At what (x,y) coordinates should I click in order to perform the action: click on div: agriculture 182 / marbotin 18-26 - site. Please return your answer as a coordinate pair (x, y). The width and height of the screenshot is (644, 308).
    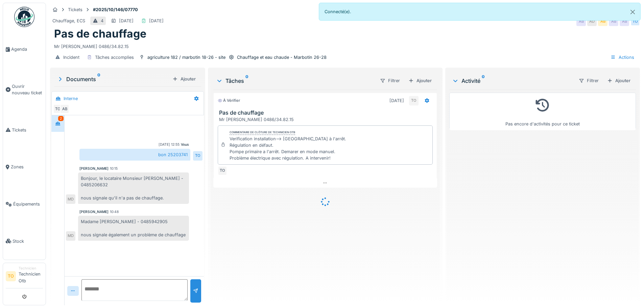
    Looking at the image, I should click on (186, 57).